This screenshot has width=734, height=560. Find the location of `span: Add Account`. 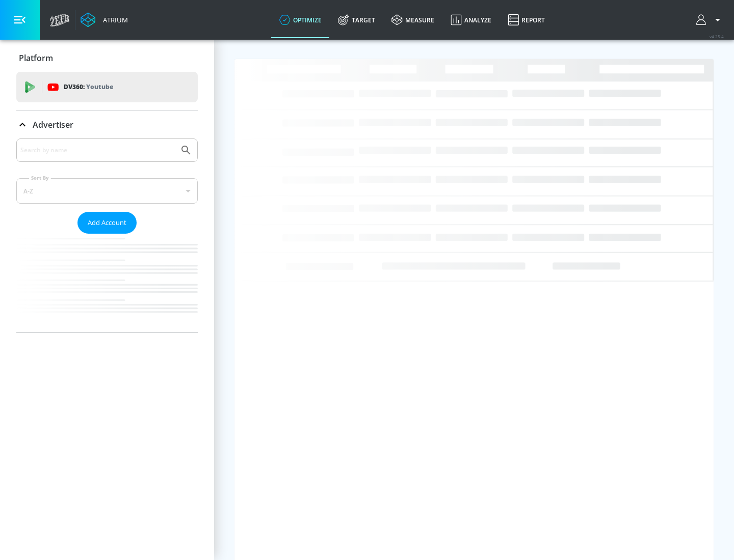

span: Add Account is located at coordinates (107, 222).